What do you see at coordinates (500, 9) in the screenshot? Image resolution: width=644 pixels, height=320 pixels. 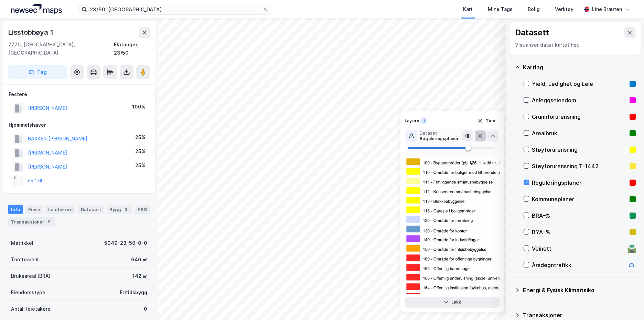 I see `div: Mine Tags` at bounding box center [500, 9].